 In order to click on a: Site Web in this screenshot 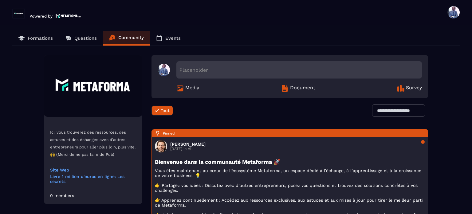, I will do `click(93, 170)`.